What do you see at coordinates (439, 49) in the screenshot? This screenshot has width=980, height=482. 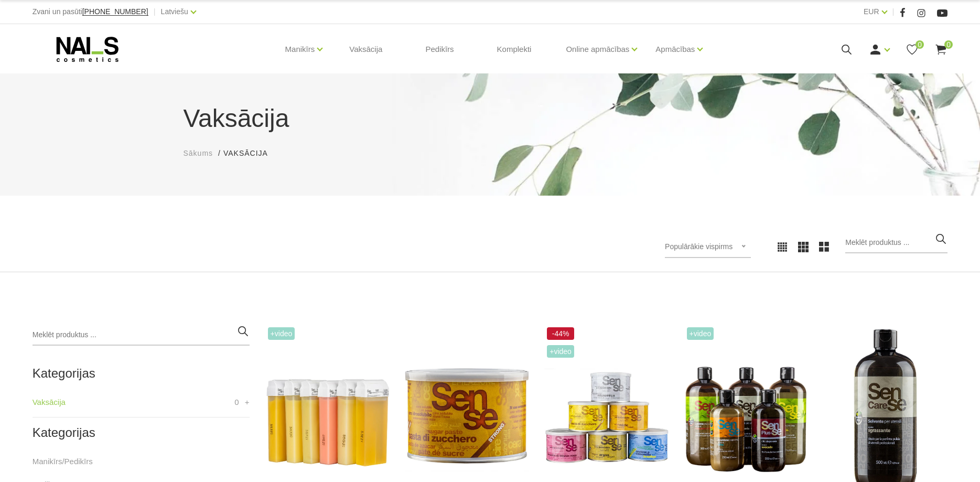 I see `a: Pedikīrs` at bounding box center [439, 49].